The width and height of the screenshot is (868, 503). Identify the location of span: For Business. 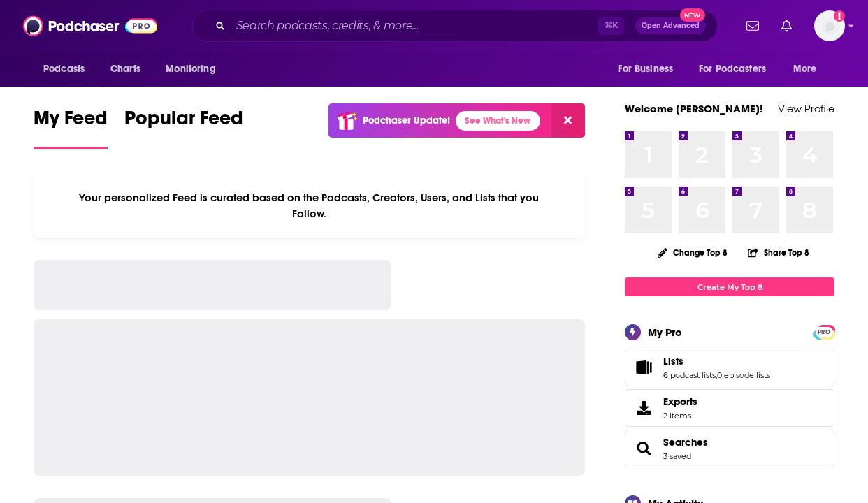
(645, 69).